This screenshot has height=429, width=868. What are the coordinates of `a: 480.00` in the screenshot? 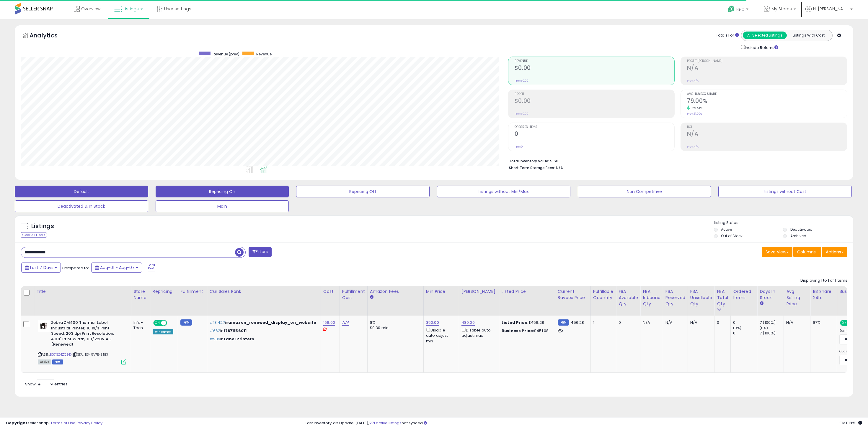 It's located at (468, 323).